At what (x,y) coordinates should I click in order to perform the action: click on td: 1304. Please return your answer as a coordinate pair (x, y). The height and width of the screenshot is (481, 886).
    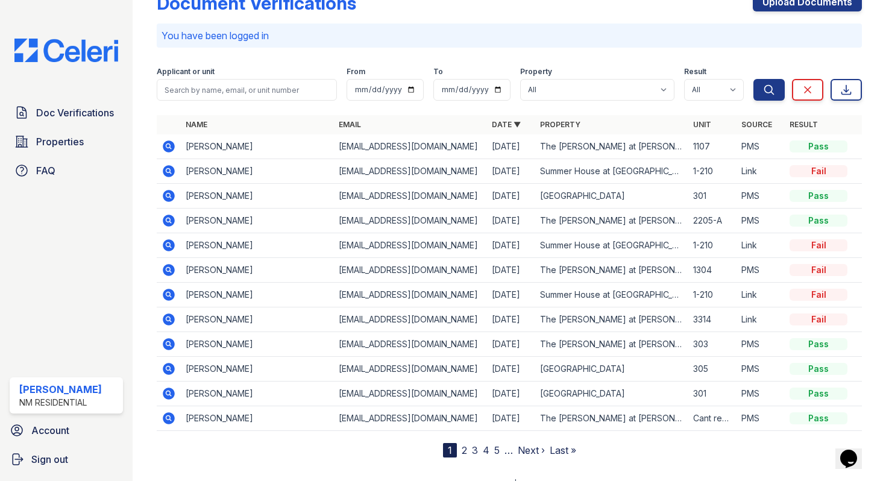
    Looking at the image, I should click on (712, 270).